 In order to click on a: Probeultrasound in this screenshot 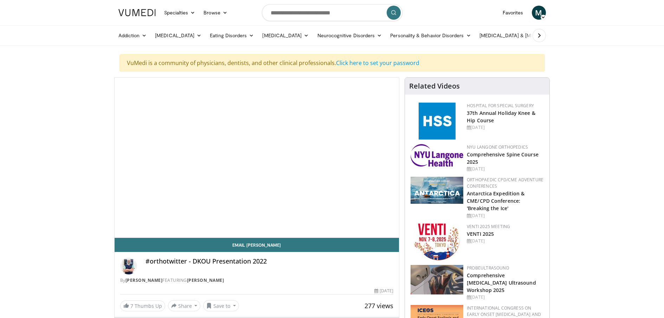, I will do `click(488, 268)`.